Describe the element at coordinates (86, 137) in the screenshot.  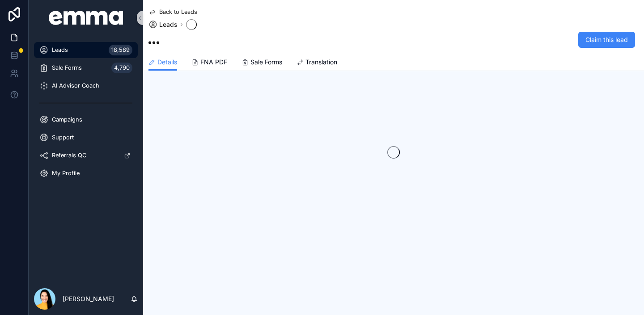
I see `a: Support` at that location.